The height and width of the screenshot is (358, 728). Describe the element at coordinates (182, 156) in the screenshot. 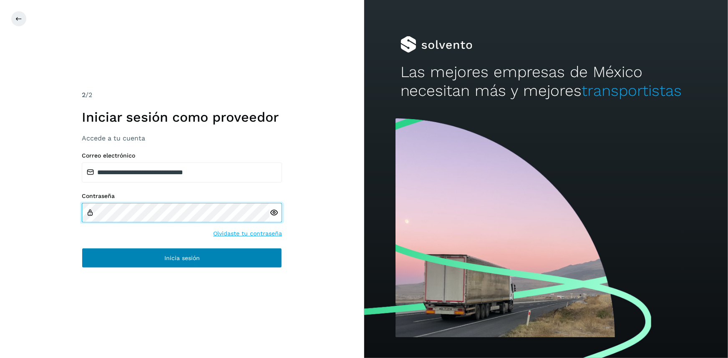

I see `label: Correo electrónico` at that location.